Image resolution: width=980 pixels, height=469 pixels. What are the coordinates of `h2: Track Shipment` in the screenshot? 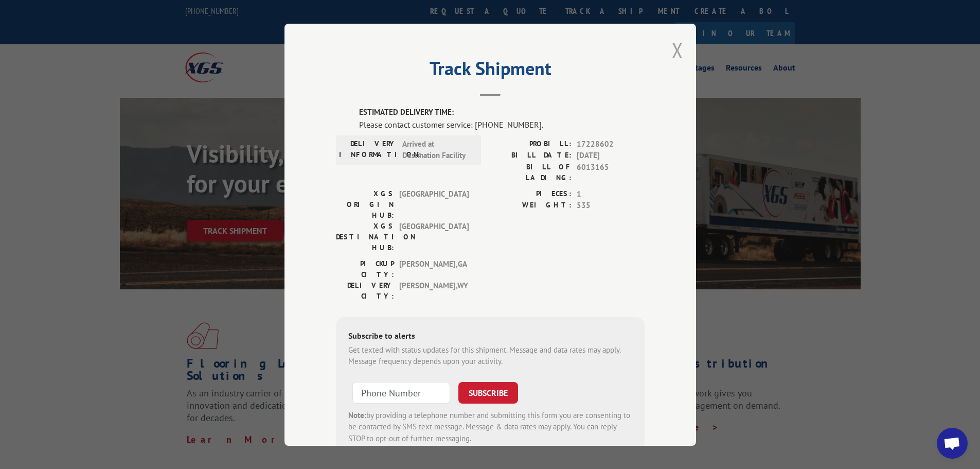 It's located at (490, 71).